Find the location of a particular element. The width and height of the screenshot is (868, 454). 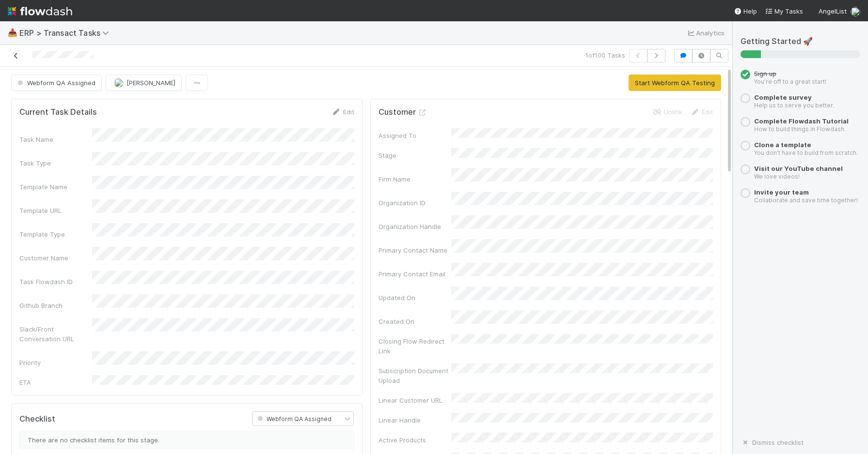

div: Github Branch is located at coordinates (56, 306).